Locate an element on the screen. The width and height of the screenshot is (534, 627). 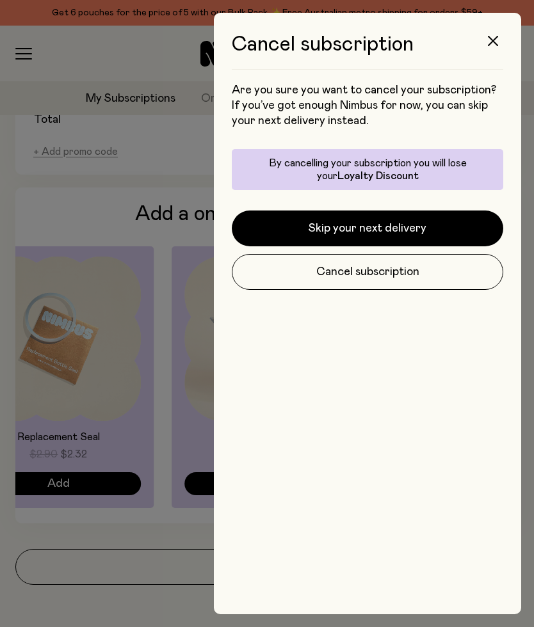
p: Are you sure you want to cancel your subscription? If you’ve got enough Nimbus for now, you can s... is located at coordinates (367, 106).